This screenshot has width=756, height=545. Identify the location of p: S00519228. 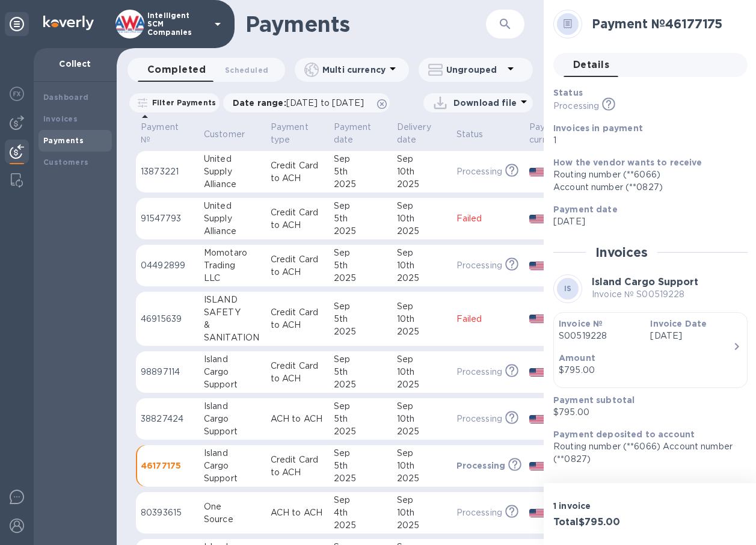
(600, 336).